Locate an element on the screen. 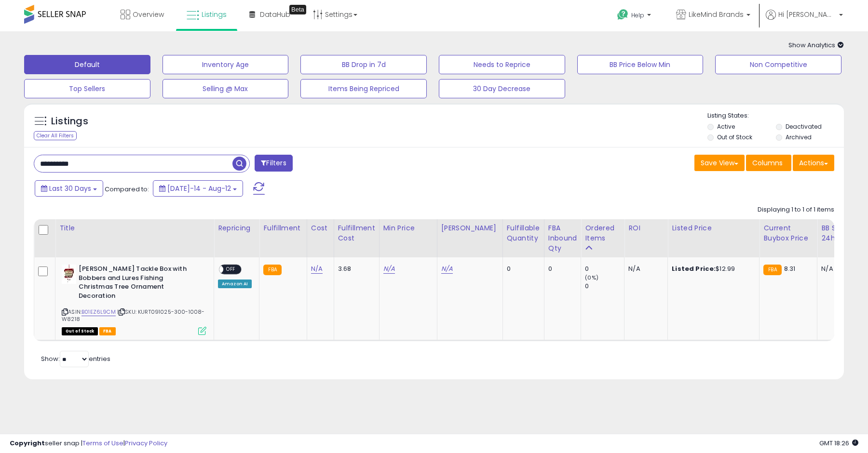 This screenshot has height=453, width=868. div: BB Share 24h. is located at coordinates (838, 233).